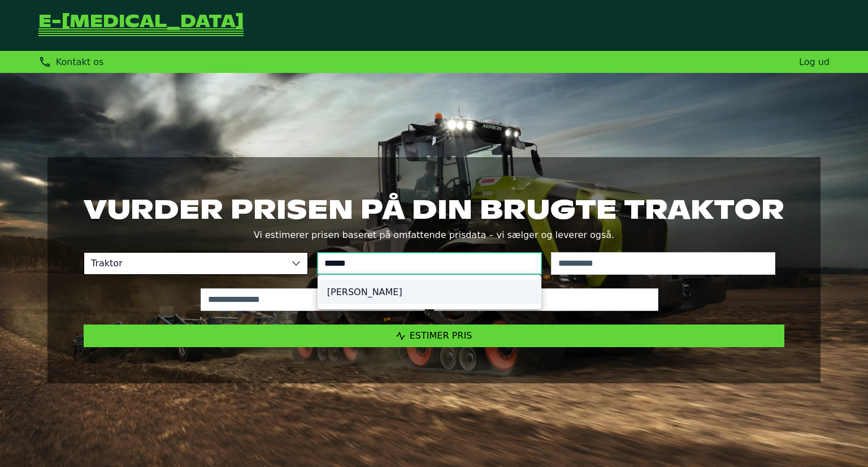  I want to click on span: Traktor, so click(185, 263).